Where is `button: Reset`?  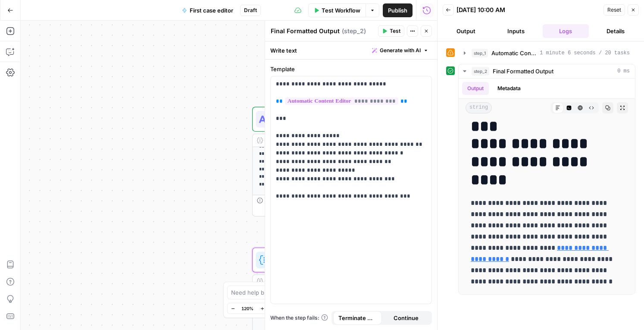 button: Reset is located at coordinates (614, 10).